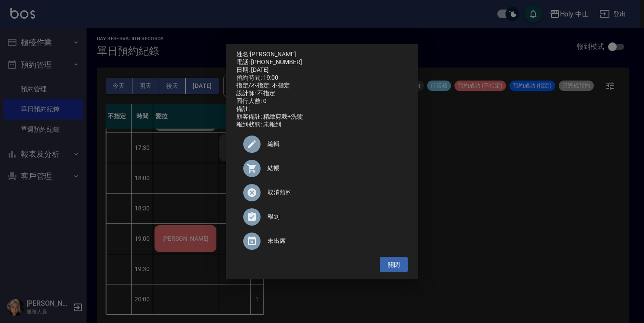 The height and width of the screenshot is (323, 644). What do you see at coordinates (322, 168) in the screenshot?
I see `div: 結帳` at bounding box center [322, 168].